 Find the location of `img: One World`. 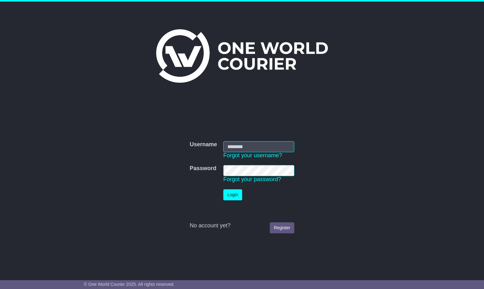

img: One World is located at coordinates (242, 56).